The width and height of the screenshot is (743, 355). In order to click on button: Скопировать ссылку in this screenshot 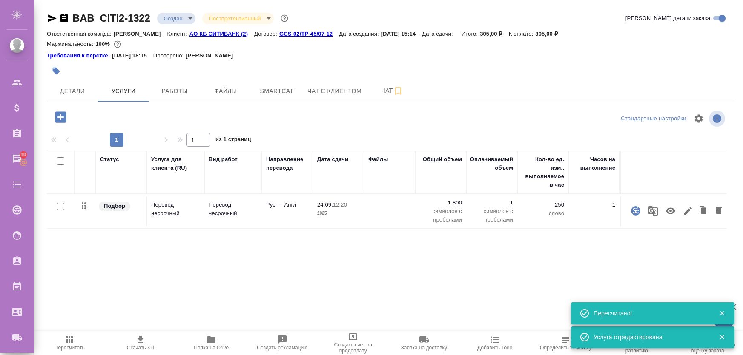, I will do `click(64, 18)`.